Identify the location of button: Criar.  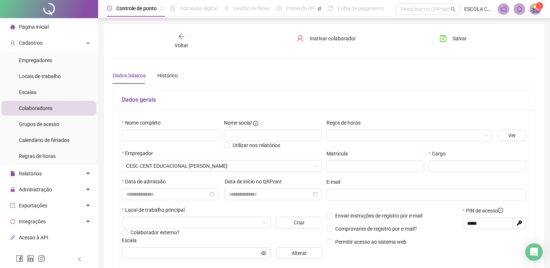
(299, 223).